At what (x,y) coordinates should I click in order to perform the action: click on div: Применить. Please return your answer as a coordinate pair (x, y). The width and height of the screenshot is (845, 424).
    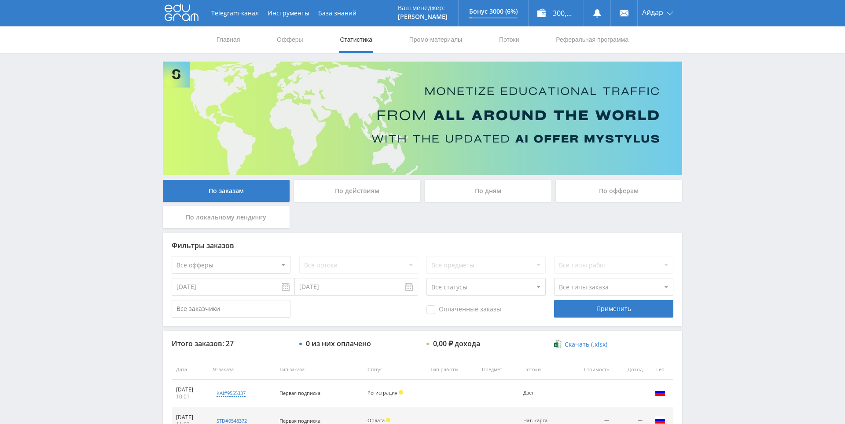
    Looking at the image, I should click on (614, 309).